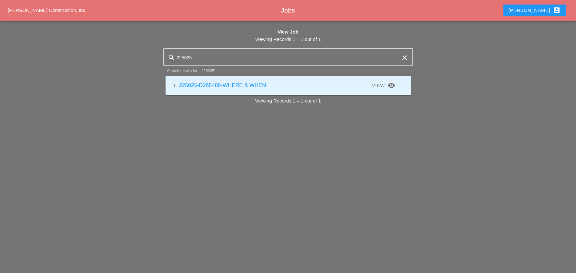 This screenshot has width=576, height=273. I want to click on a: View, so click(383, 86).